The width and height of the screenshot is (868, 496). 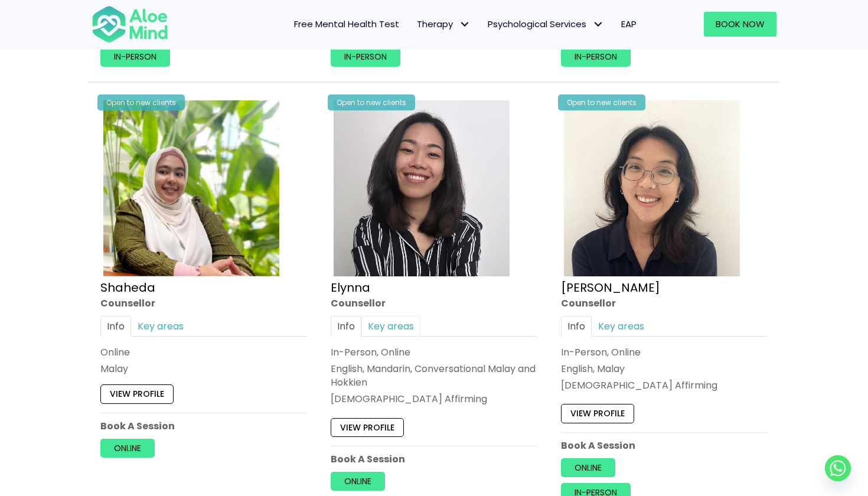 What do you see at coordinates (443, 24) in the screenshot?
I see `a: TherapyTherapy: submenu` at bounding box center [443, 24].